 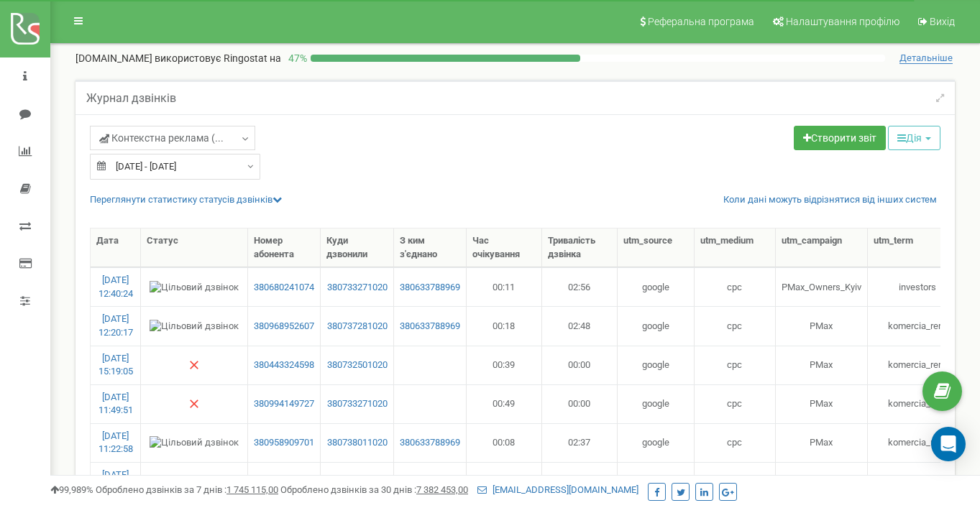 I want to click on span: Налаштування профілю, so click(x=843, y=22).